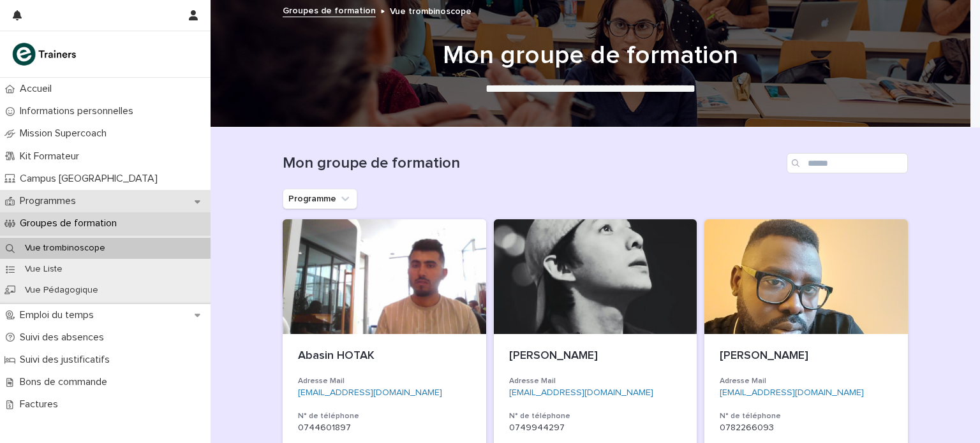 This screenshot has height=443, width=980. What do you see at coordinates (67, 359) in the screenshot?
I see `p: Suivi des justificatifs` at bounding box center [67, 359].